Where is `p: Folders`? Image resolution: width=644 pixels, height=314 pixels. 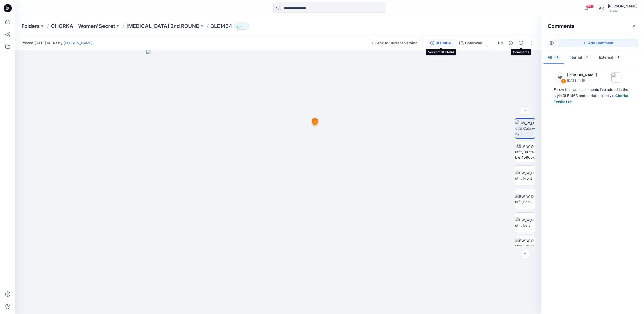
p: Folders is located at coordinates (30, 26).